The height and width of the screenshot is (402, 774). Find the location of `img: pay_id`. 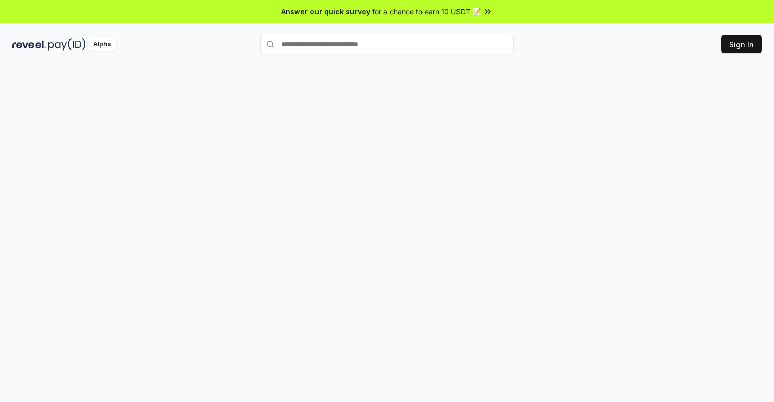

img: pay_id is located at coordinates (67, 44).